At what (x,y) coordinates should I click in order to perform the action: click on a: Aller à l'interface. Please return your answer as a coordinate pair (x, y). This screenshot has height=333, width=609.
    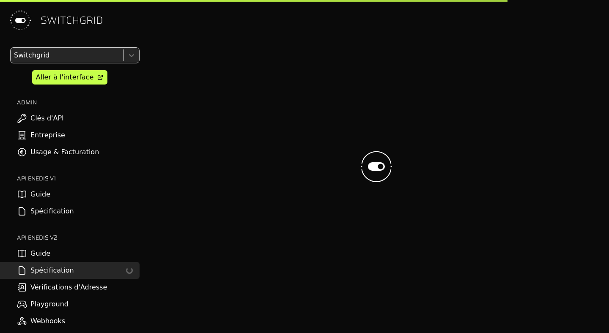
    Looking at the image, I should click on (70, 77).